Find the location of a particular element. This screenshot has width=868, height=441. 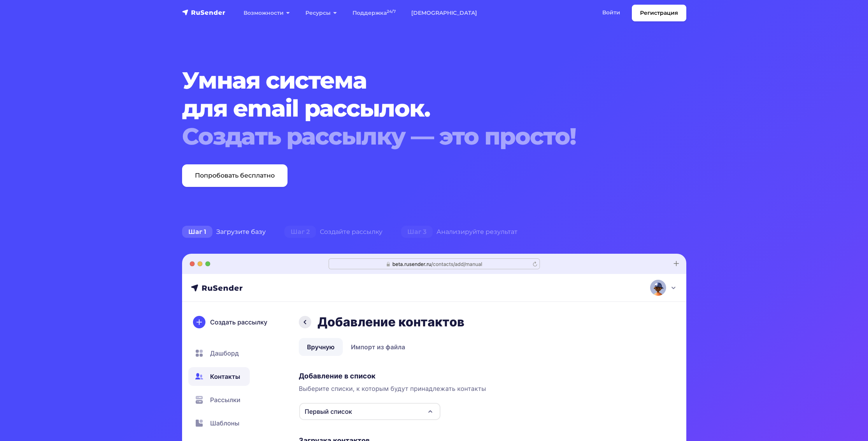

span: Шаг 3 is located at coordinates (417, 232).